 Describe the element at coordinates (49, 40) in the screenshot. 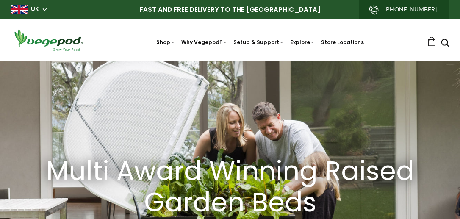

I see `img: Vegepod` at that location.